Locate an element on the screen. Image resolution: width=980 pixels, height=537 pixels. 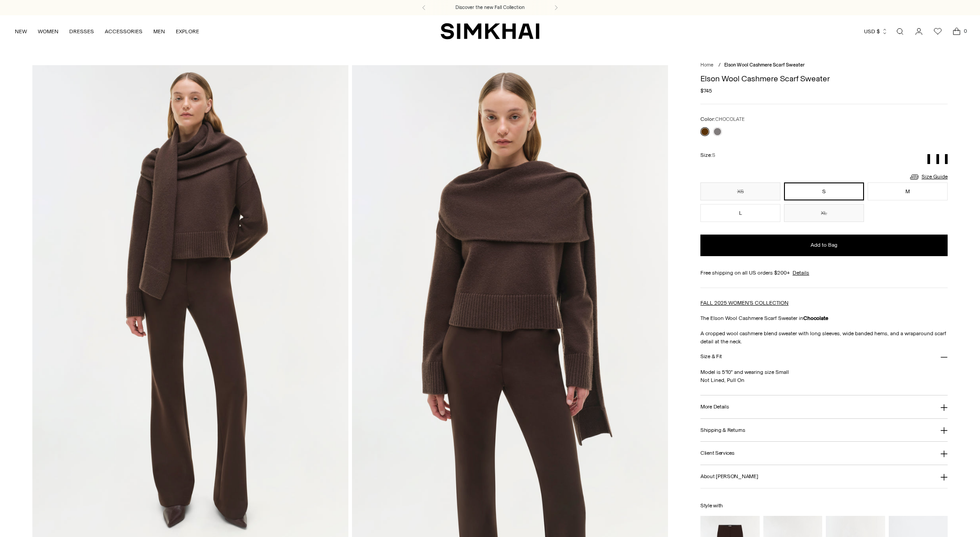
nav: breadcrumbs is located at coordinates (824, 65).